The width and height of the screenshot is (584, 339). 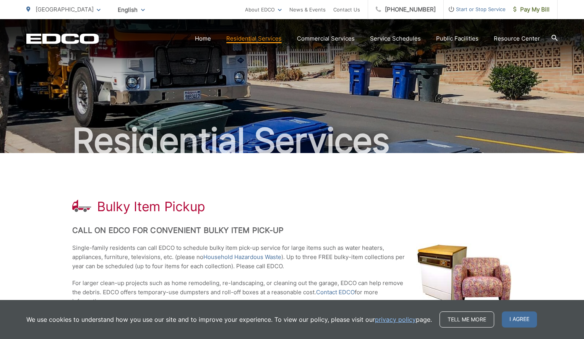 I want to click on h2: Call on EDCO for Convenient Bulky Item Pick-up, so click(x=292, y=230).